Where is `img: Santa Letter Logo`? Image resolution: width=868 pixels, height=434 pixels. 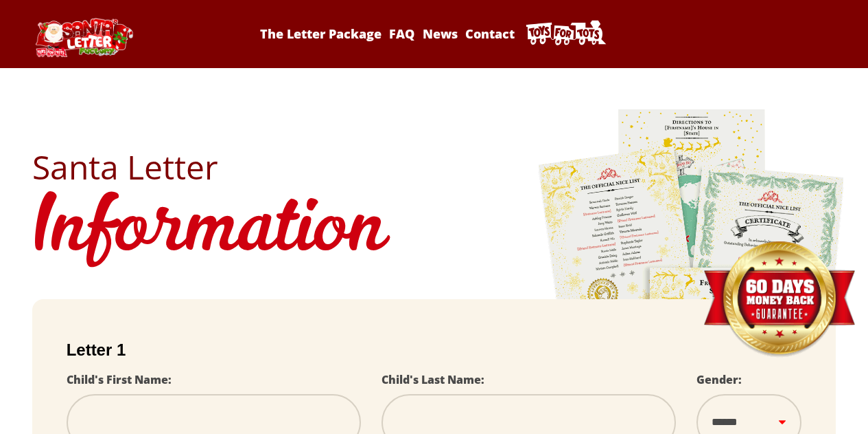 img: Santa Letter Logo is located at coordinates (84, 37).